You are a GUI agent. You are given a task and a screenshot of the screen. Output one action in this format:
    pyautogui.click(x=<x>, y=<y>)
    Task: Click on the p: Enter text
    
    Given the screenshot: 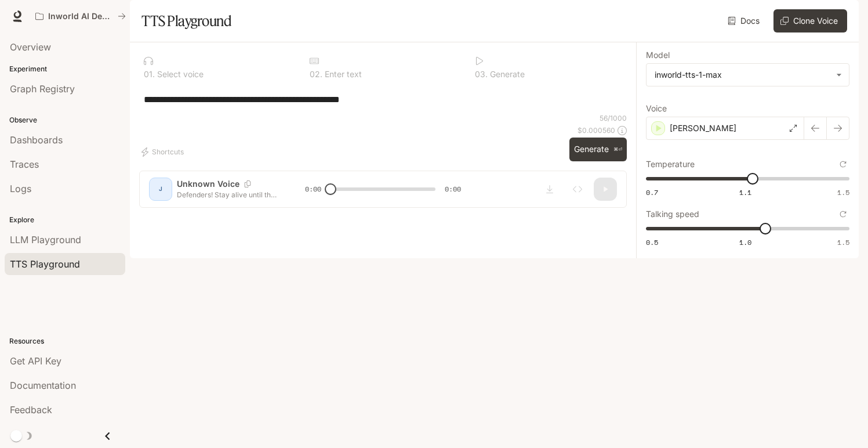 What is the action you would take?
    pyautogui.click(x=342, y=74)
    